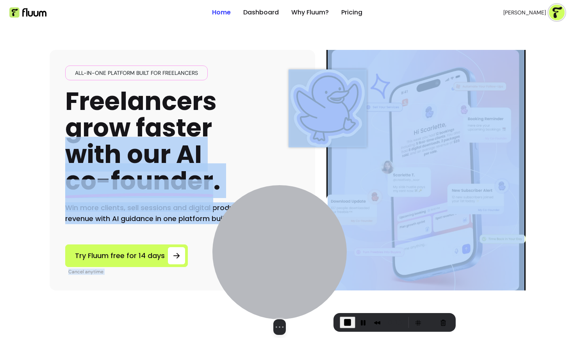 The height and width of the screenshot is (338, 574). Describe the element at coordinates (126, 256) in the screenshot. I see `a: Try Fluum free for 14 days` at that location.